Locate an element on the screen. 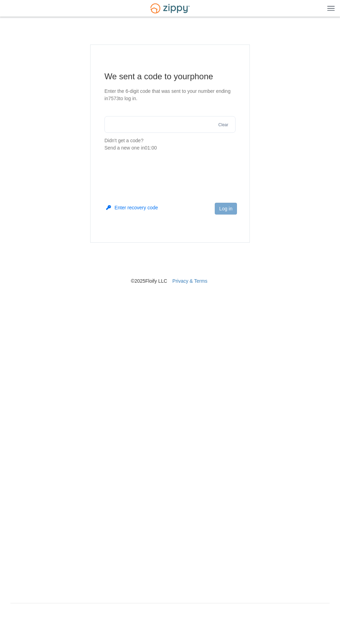 This screenshot has width=340, height=644. button: Log in is located at coordinates (226, 208).